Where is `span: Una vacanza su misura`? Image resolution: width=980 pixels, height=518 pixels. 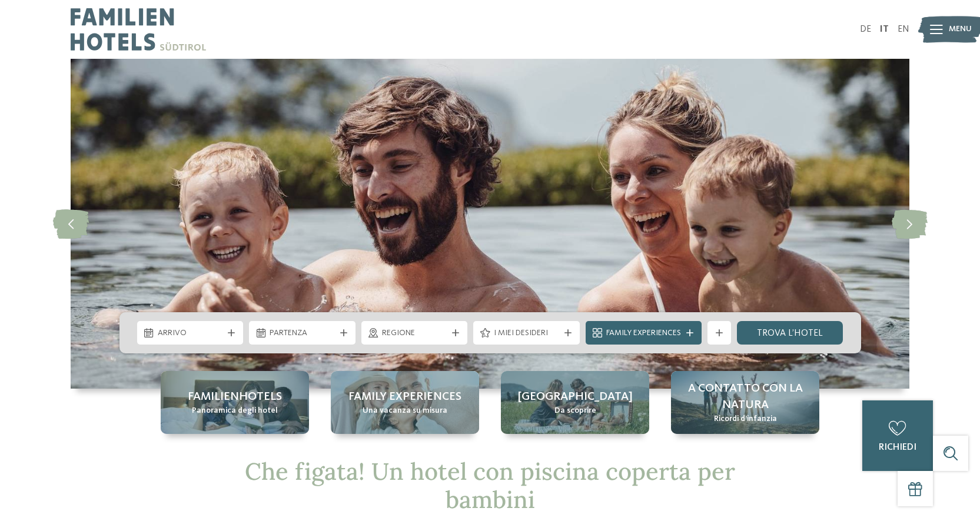 span: Una vacanza su misura is located at coordinates (405, 411).